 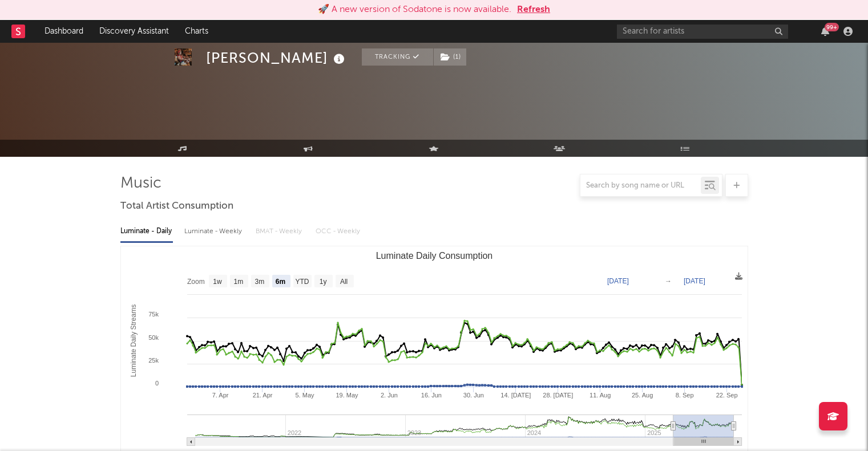 What do you see at coordinates (259, 281) in the screenshot?
I see `text: 3m` at bounding box center [259, 281].